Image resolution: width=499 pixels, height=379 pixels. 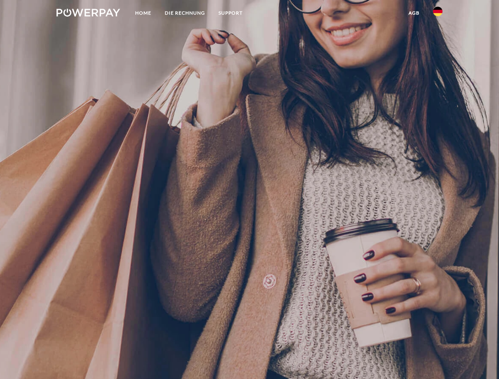 I want to click on a: DIE RECHNUNG, so click(x=185, y=13).